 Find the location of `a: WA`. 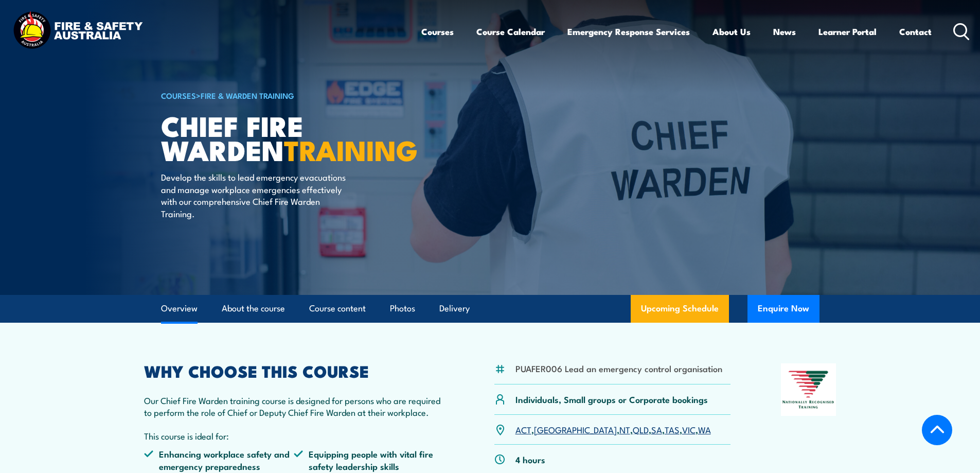

a: WA is located at coordinates (704, 429).